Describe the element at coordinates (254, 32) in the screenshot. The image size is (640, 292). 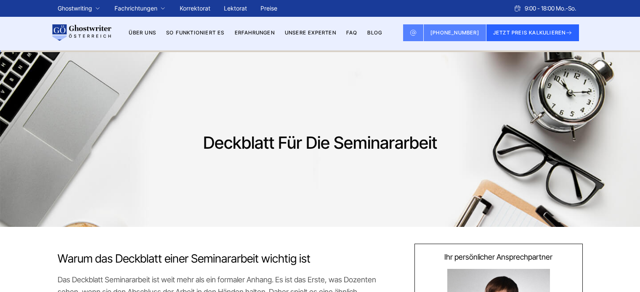
I see `a: Erfahrungen` at that location.